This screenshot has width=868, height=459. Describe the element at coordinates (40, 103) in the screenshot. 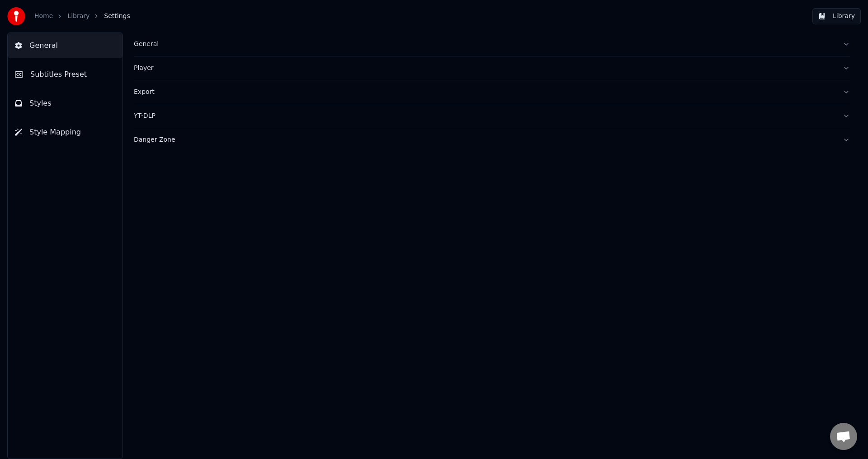

I see `span: Styles` at that location.